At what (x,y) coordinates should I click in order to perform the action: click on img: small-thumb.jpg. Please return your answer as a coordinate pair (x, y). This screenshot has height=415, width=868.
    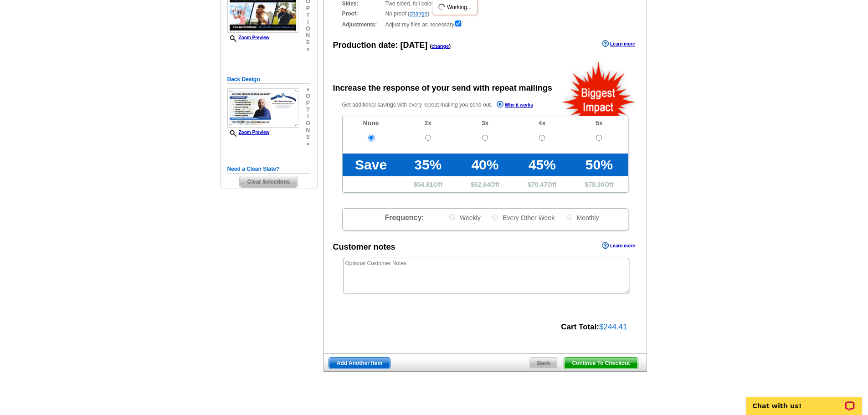
    Looking at the image, I should click on (263, 108).